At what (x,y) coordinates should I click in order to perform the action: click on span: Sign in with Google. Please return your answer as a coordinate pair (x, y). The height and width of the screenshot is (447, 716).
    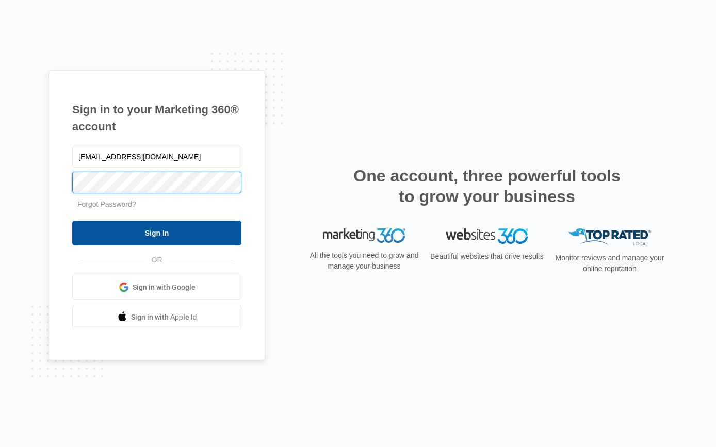
    Looking at the image, I should click on (164, 287).